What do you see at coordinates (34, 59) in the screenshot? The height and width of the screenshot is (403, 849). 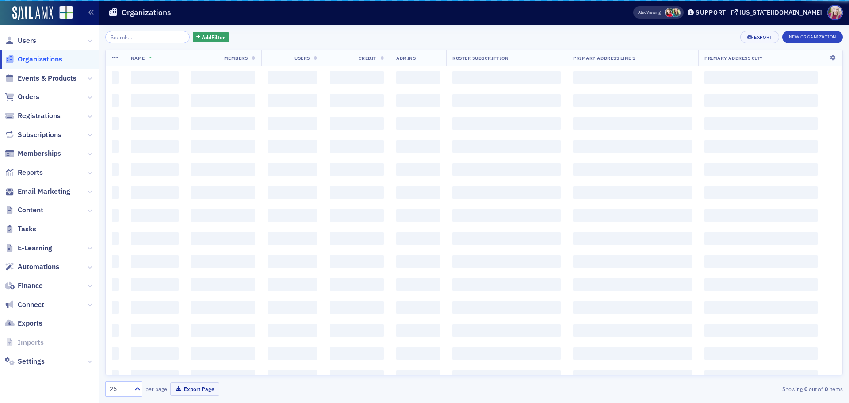 I see `a: Organizations` at bounding box center [34, 59].